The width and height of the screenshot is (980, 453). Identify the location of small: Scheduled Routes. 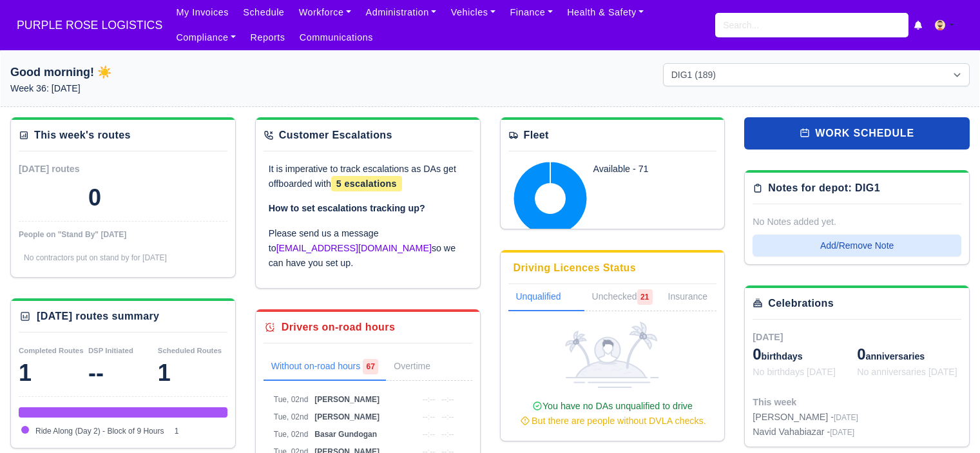
(189, 351).